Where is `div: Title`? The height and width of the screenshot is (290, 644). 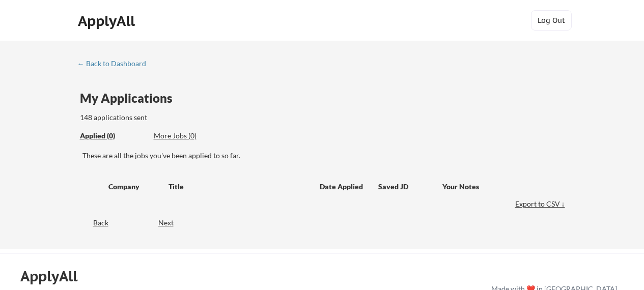
div: Title is located at coordinates (239, 186).